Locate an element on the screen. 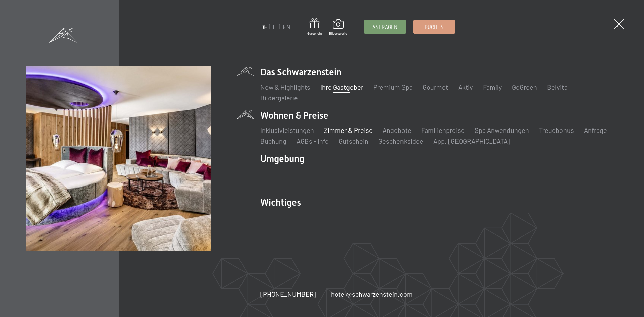  a: Anfrage is located at coordinates (595, 130).